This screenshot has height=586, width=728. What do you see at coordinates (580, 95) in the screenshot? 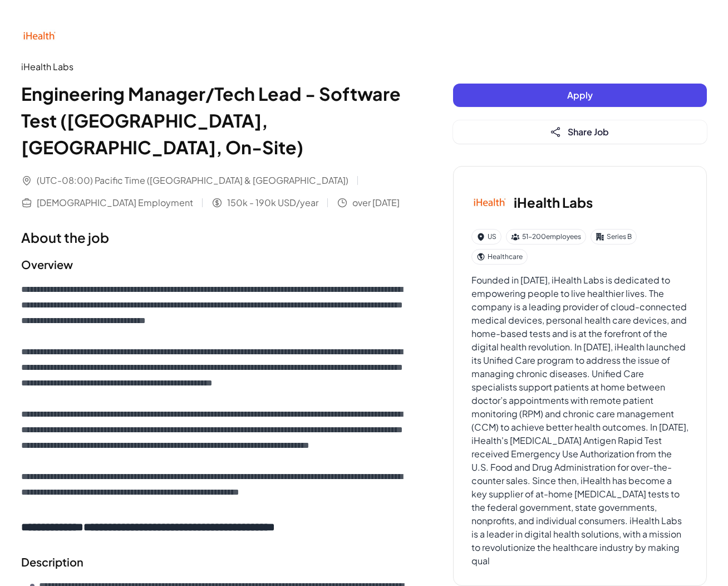
I see `button: Apply` at bounding box center [580, 95].